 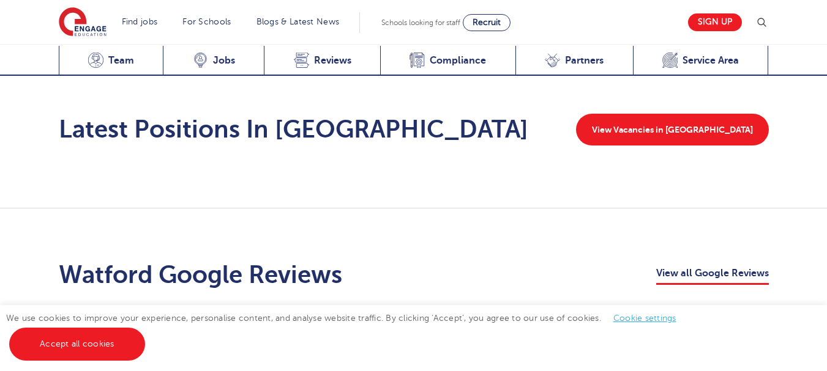 What do you see at coordinates (77, 344) in the screenshot?
I see `a: Accept all cookies` at bounding box center [77, 344].